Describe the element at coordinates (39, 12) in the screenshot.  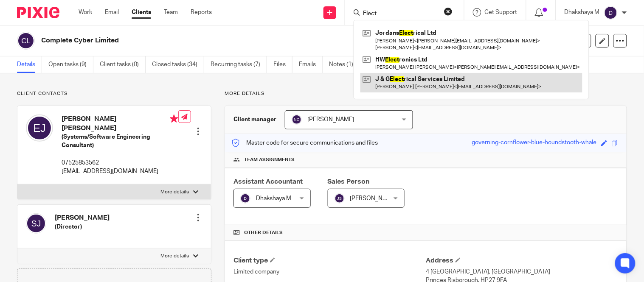
I see `img: Pixie` at that location.